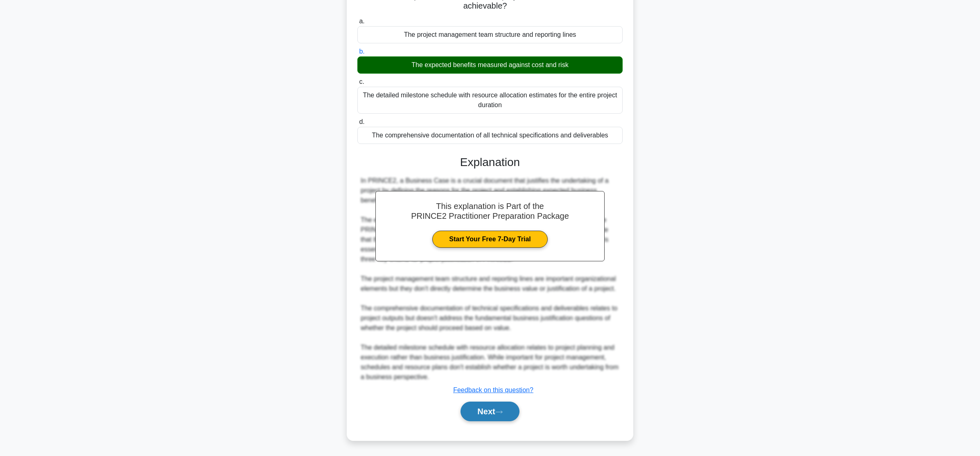  I want to click on a: Start Your Free 7-Day Trial, so click(490, 240).